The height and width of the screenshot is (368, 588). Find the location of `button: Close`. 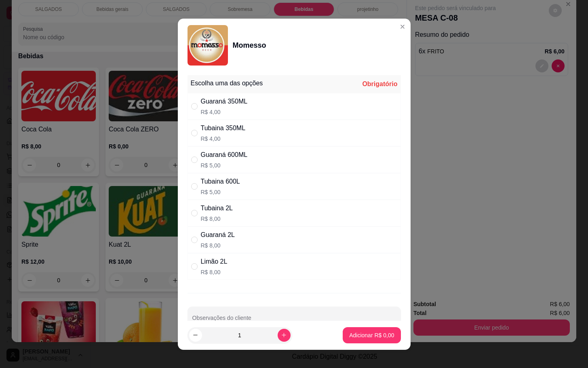

button: Close is located at coordinates (402, 27).